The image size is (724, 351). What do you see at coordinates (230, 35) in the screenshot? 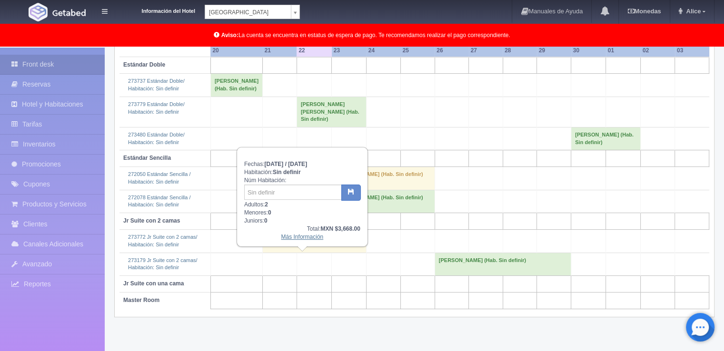
I see `b: Aviso:` at bounding box center [230, 35].